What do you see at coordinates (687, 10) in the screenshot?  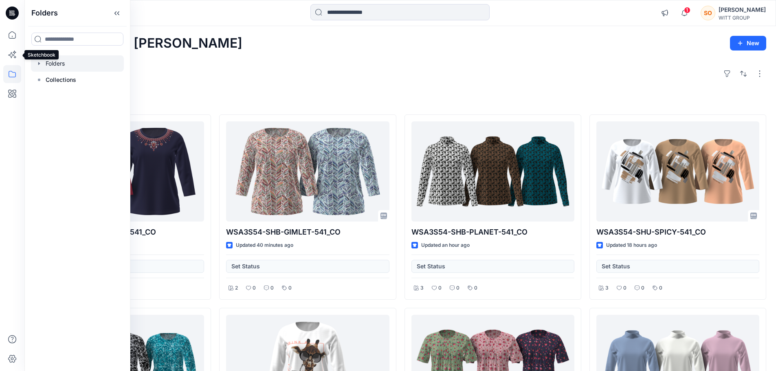 I see `span: 1` at bounding box center [687, 10].